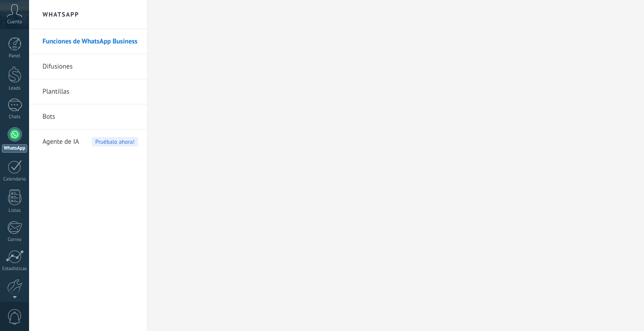  What do you see at coordinates (88, 67) in the screenshot?
I see `li: Difusiones` at bounding box center [88, 67].